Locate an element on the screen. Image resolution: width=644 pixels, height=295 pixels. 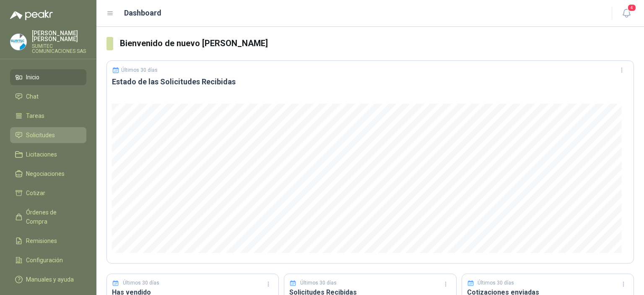
a: Órdenes de Compra is located at coordinates (48, 217).